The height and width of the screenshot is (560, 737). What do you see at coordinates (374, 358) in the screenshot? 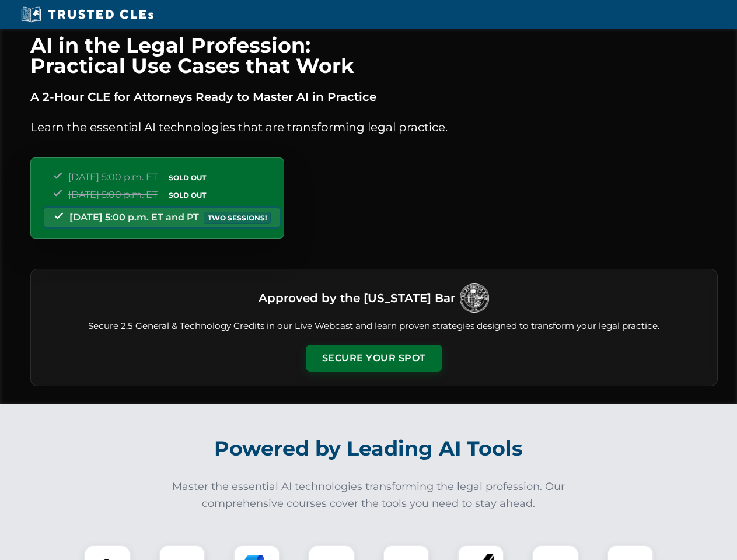
I see `button: Secure Your Spot` at bounding box center [374, 358].